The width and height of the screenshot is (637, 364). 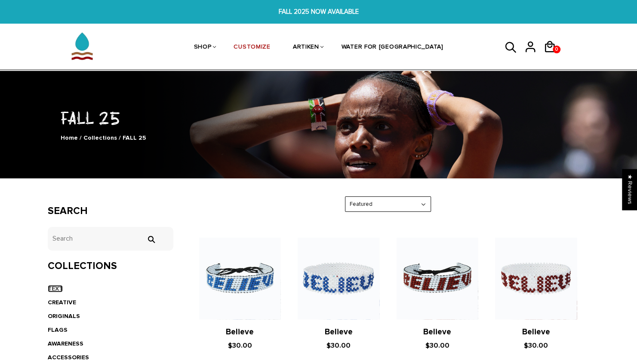 I want to click on a: AWARENESS, so click(x=65, y=343).